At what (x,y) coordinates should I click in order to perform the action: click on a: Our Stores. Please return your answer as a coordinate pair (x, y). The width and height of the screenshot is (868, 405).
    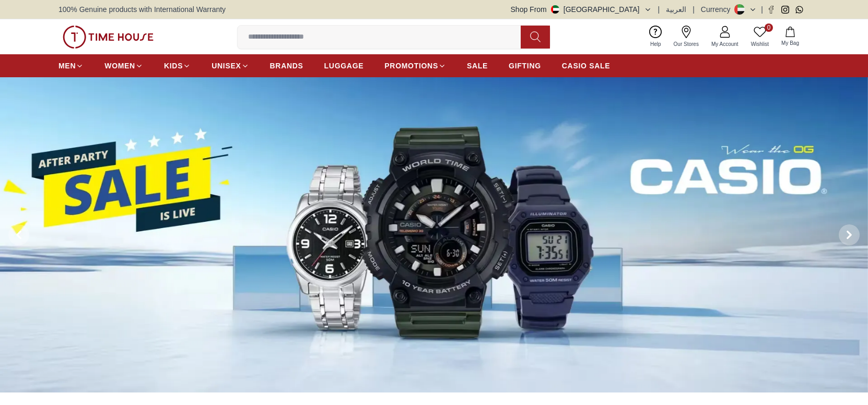
    Looking at the image, I should click on (686, 36).